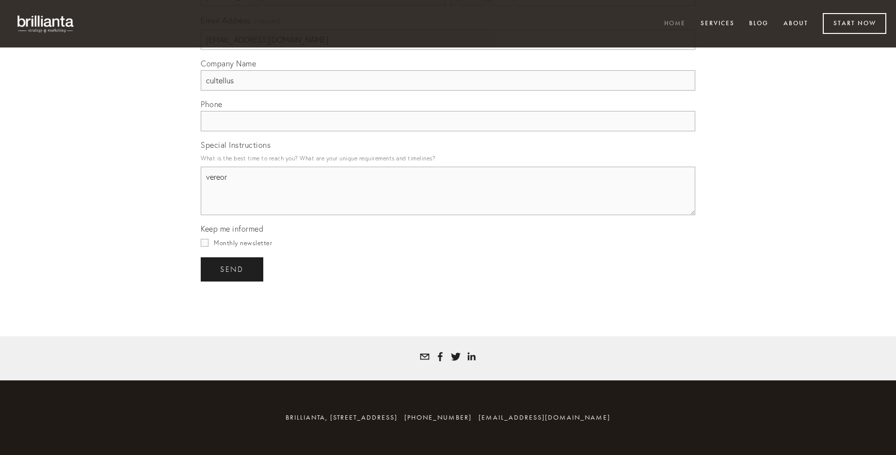 This screenshot has height=455, width=896. I want to click on span: send, so click(232, 270).